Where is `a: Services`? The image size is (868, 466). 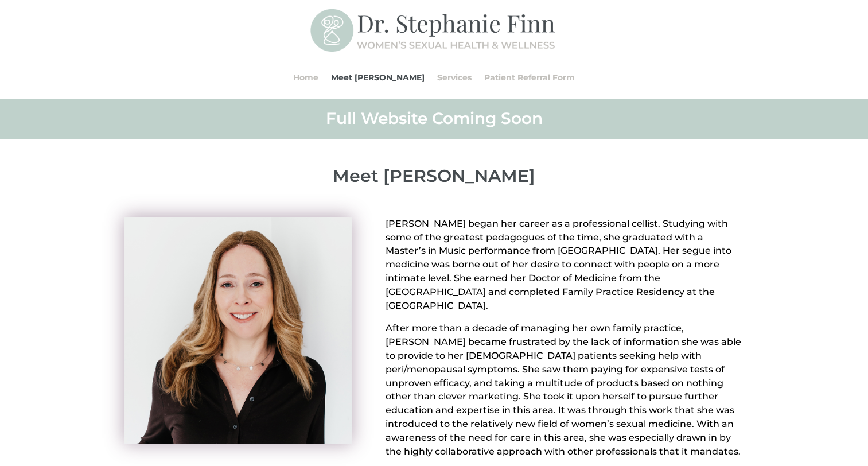 a: Services is located at coordinates (454, 78).